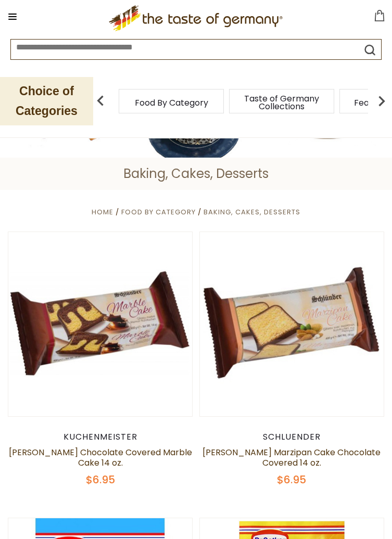 The width and height of the screenshot is (392, 539). What do you see at coordinates (291, 324) in the screenshot?
I see `img: Schluender Marzipan Cake Chocolate Covered 14 oz.` at bounding box center [291, 324].